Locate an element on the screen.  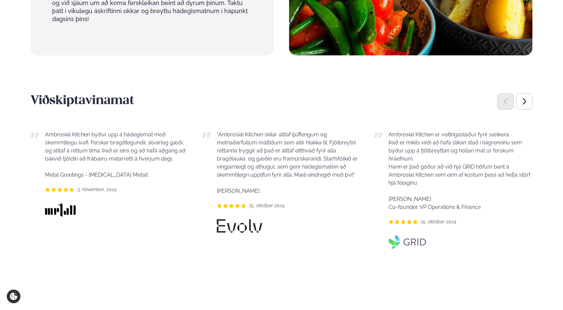
span: Ambrosial Kitchen býður upp á hádegismat með skemmtilegu ívafi. Ferskar bragðtegundir, alvarleg g... is located at coordinates (115, 146).